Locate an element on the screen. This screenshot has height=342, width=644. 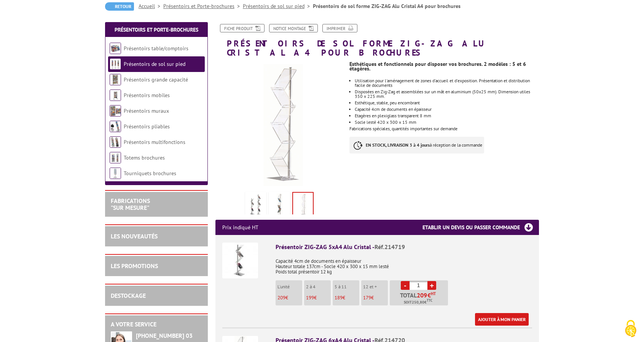
img: Présentoirs multifonctions is located at coordinates (115, 142).